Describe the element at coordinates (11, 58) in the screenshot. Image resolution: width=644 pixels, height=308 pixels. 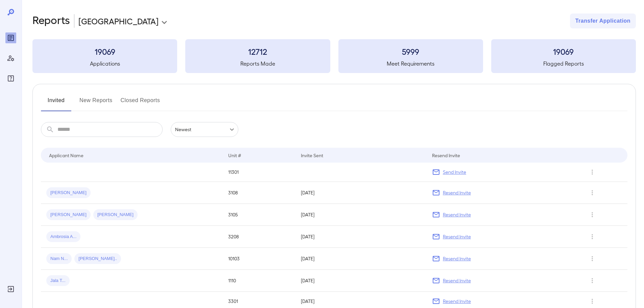
I see `div: Manage Users` at that location.